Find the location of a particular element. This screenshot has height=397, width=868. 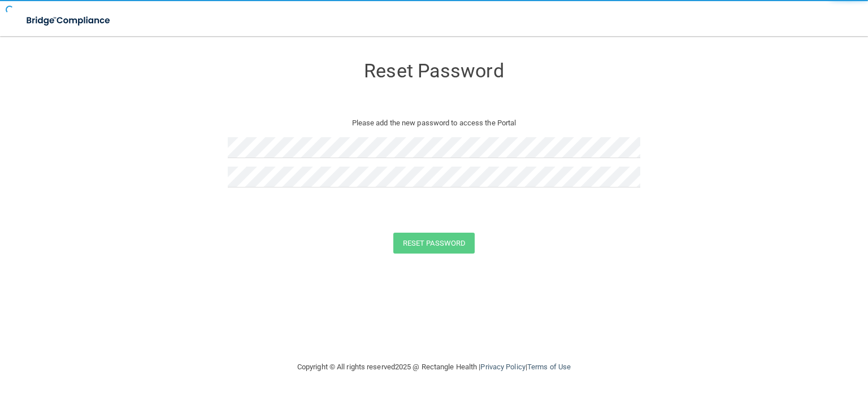

p: Please add the new password to access the Portal is located at coordinates (434, 123).